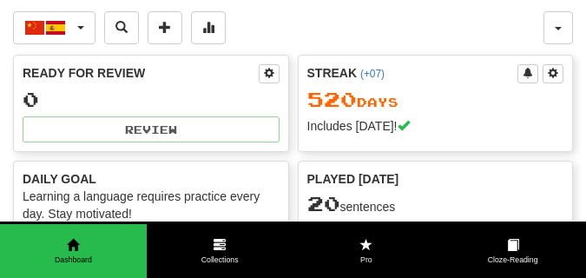 The width and height of the screenshot is (586, 278). Describe the element at coordinates (220, 260) in the screenshot. I see `span: Collections` at that location.